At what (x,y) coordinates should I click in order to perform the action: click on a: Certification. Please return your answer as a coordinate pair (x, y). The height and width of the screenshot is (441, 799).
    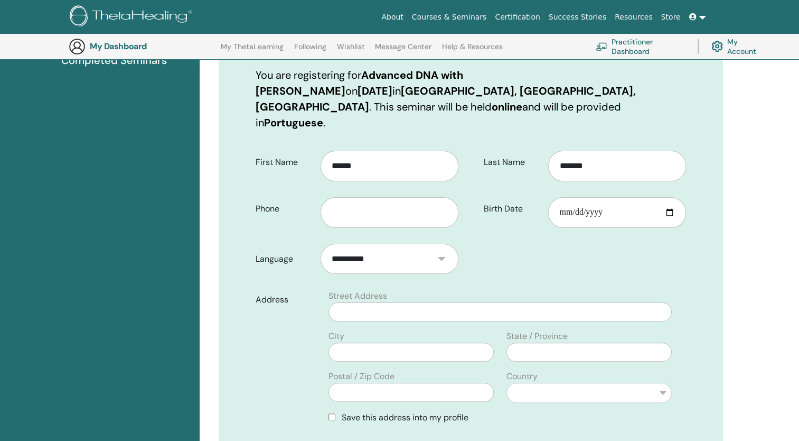
    Looking at the image, I should click on (517, 17).